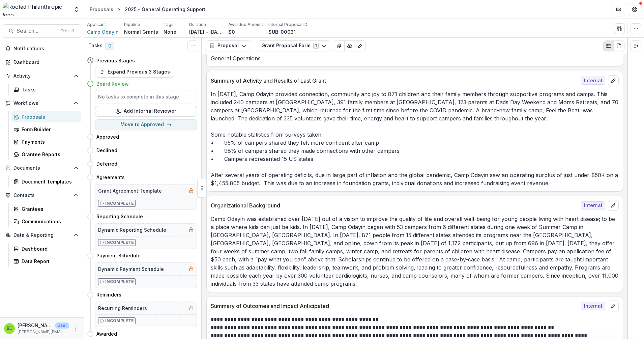 Image resolution: width=644 pixels, height=339 pixels. I want to click on h4: Agreements, so click(111, 177).